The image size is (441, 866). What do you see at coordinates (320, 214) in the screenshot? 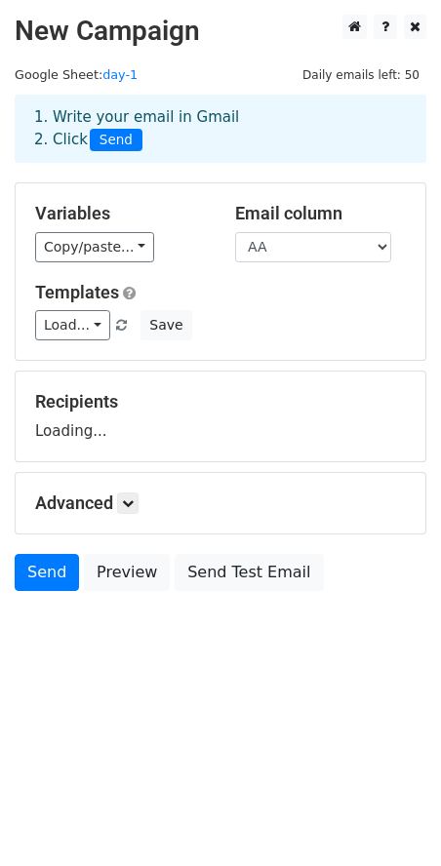
I see `h5: Email column` at bounding box center [320, 214].